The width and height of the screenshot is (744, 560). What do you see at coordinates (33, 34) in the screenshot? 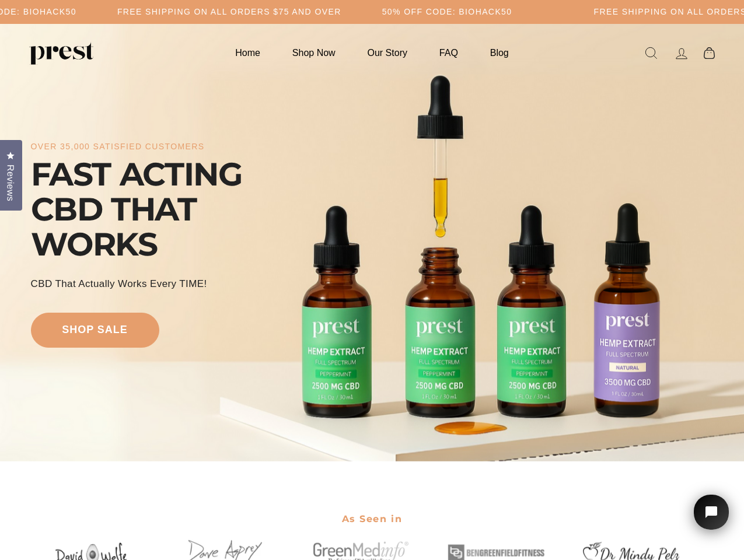
I see `button: Open chat widget` at bounding box center [33, 34].